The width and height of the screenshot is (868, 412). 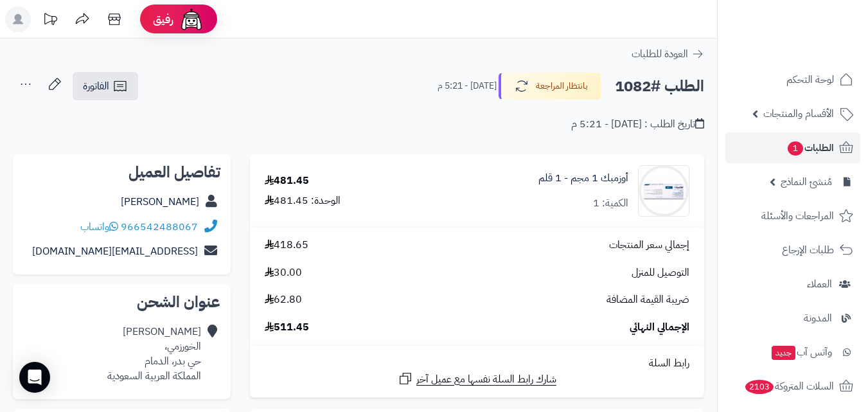 What do you see at coordinates (286, 245) in the screenshot?
I see `span: 418.65` at bounding box center [286, 245].